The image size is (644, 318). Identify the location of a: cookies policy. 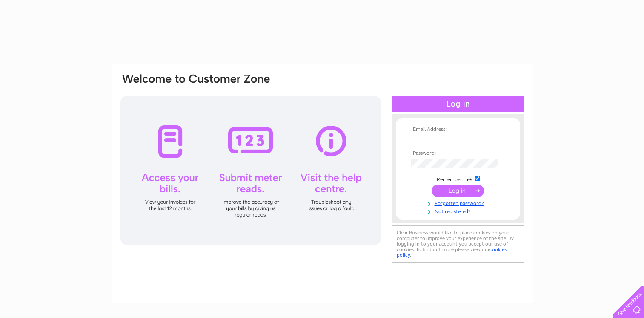
(451, 252).